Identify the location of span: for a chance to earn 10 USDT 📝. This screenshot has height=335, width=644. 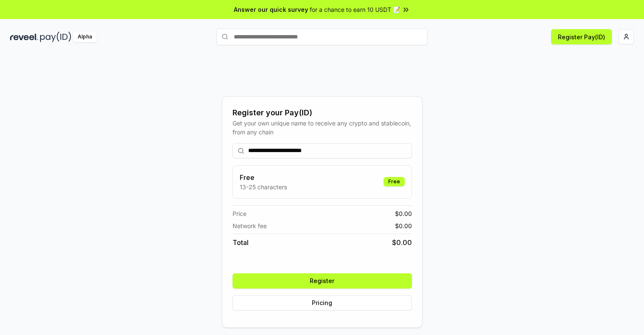
(354, 9).